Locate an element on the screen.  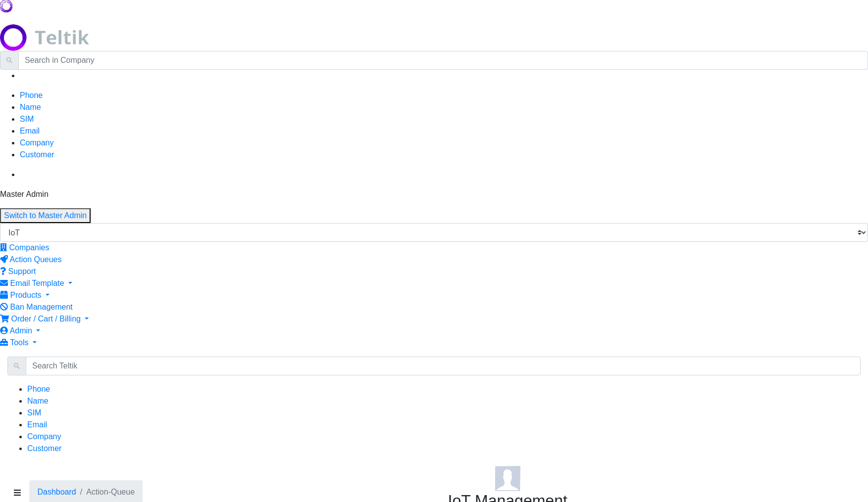
span: Order / Cart / Billing is located at coordinates (45, 319).